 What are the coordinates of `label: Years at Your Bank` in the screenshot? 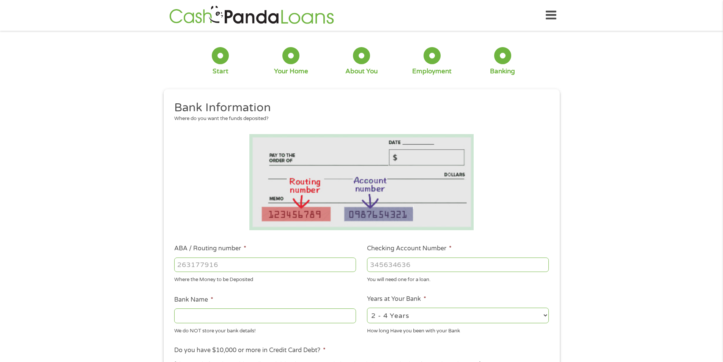 It's located at (397, 299).